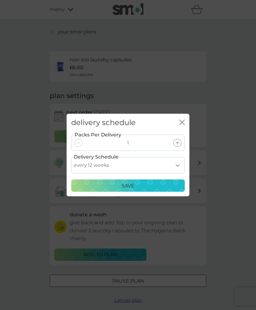  I want to click on p: Save, so click(128, 186).